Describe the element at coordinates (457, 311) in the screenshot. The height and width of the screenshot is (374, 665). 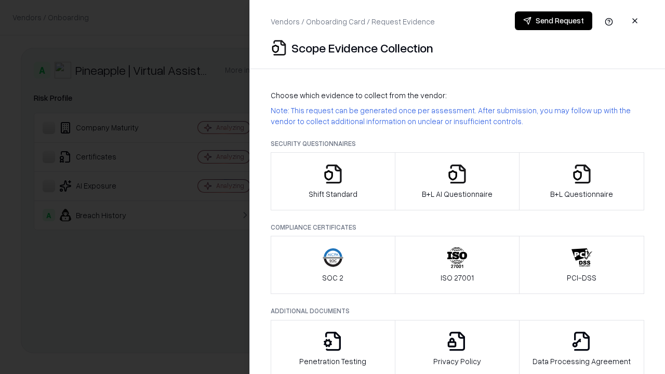
I see `p: Additional Documents` at that location.